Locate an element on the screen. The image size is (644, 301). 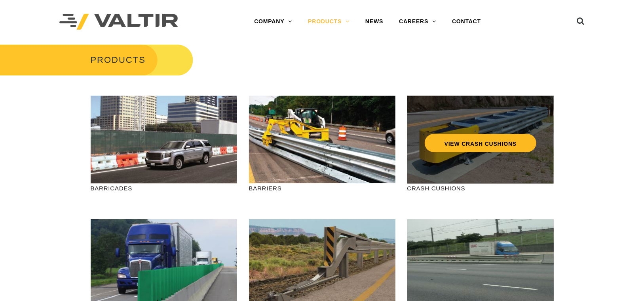
a: VIEW CRASH CUSHIONS is located at coordinates (480, 143).